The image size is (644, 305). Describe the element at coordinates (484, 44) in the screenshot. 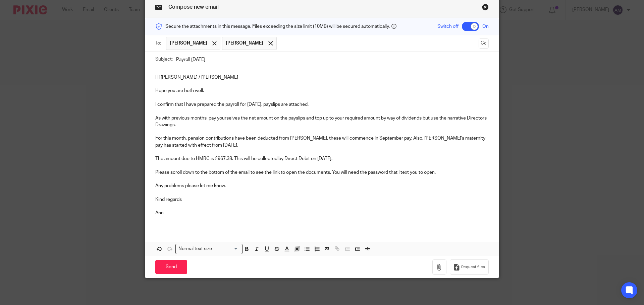

I see `button: Cc` at that location.